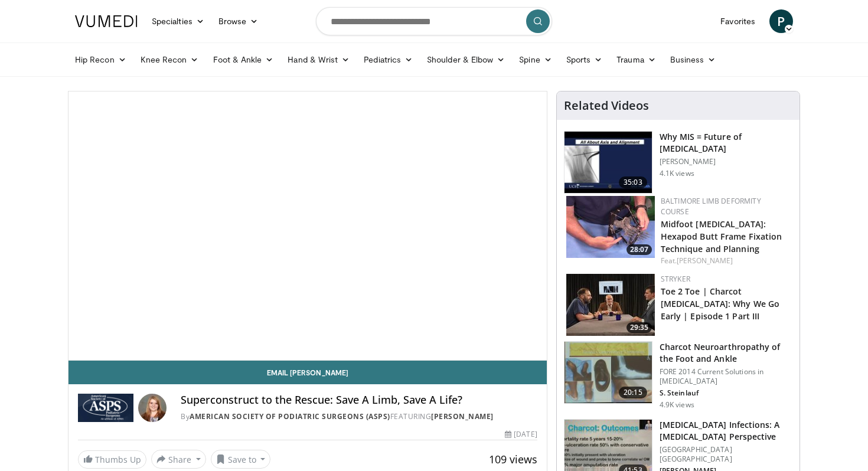 This screenshot has height=471, width=868. I want to click on a: Favorites, so click(737, 21).